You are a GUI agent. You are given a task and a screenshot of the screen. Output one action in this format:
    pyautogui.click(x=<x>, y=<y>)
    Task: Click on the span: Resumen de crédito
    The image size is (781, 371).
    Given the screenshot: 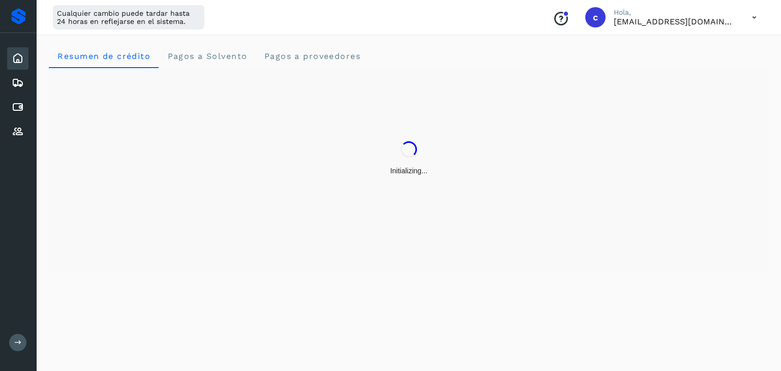 What is the action you would take?
    pyautogui.click(x=104, y=56)
    